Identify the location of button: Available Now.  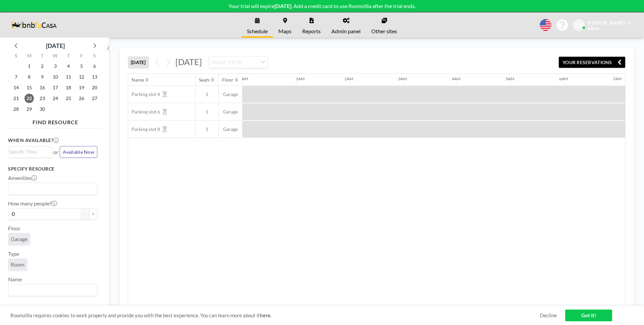
(79, 152).